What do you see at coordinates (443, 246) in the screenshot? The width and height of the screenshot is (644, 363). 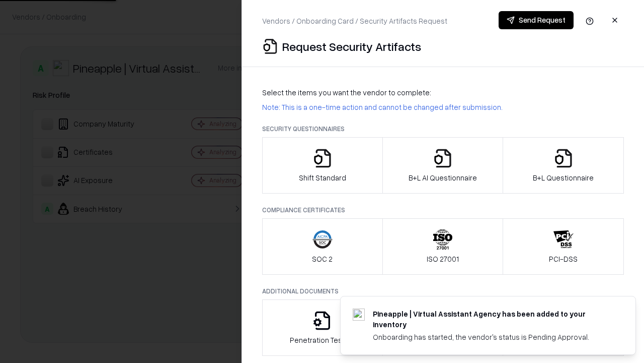 I see `button: ISO 27001` at bounding box center [443, 246].